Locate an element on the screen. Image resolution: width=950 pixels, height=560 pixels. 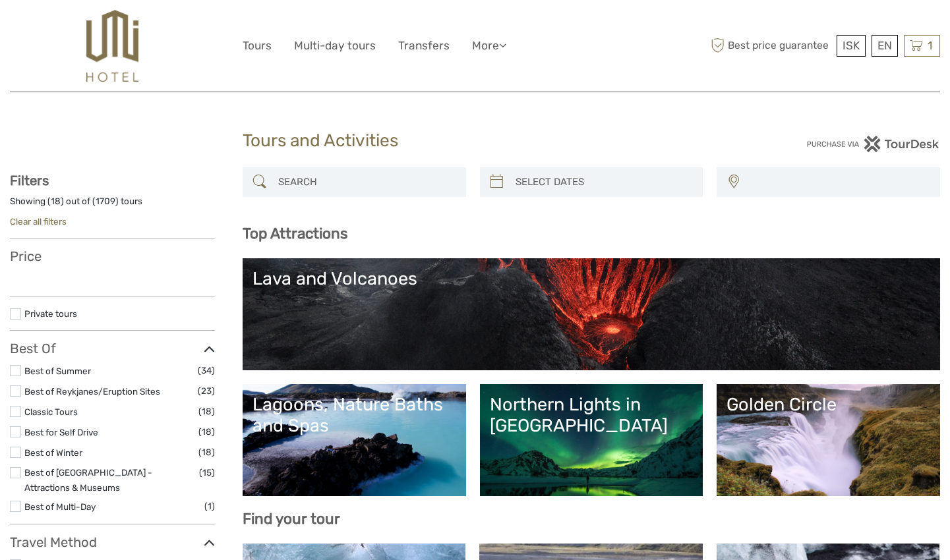
h3: Travel Method is located at coordinates (112, 542).